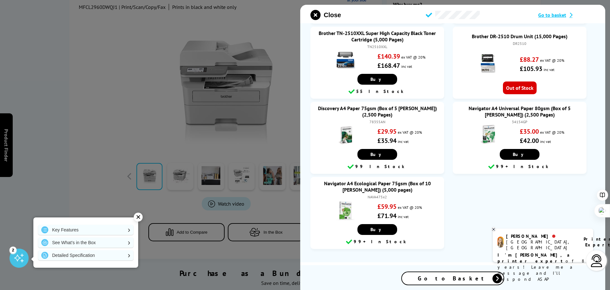 The height and width of the screenshot is (290, 610). I want to click on a: Detailed Specification, so click(86, 255).